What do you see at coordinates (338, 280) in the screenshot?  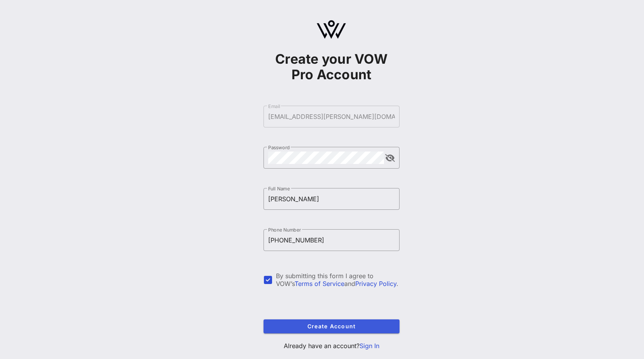 I see `div: By submitting this form I agree to VOW’s and .` at bounding box center [338, 280].